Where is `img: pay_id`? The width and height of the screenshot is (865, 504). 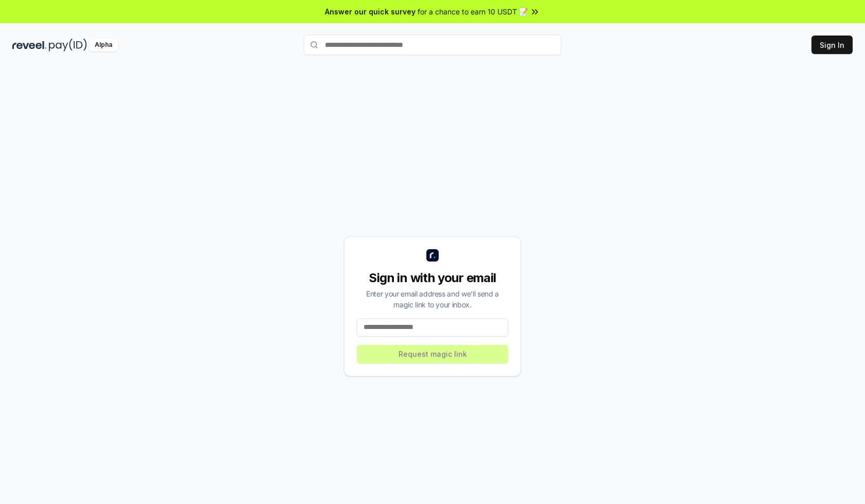 img: pay_id is located at coordinates (68, 45).